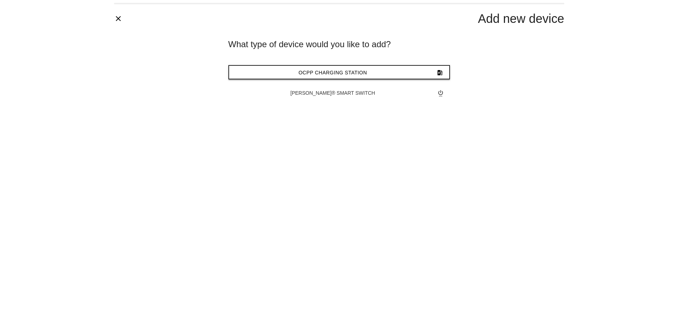  What do you see at coordinates (440, 73) in the screenshot?
I see `i: ev_station` at bounding box center [440, 73].